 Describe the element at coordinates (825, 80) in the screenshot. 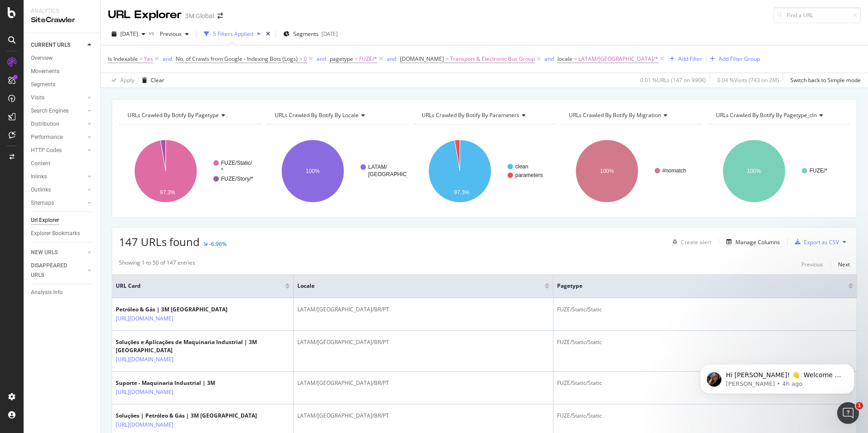

I see `div: Switch back to Simple mode` at that location.